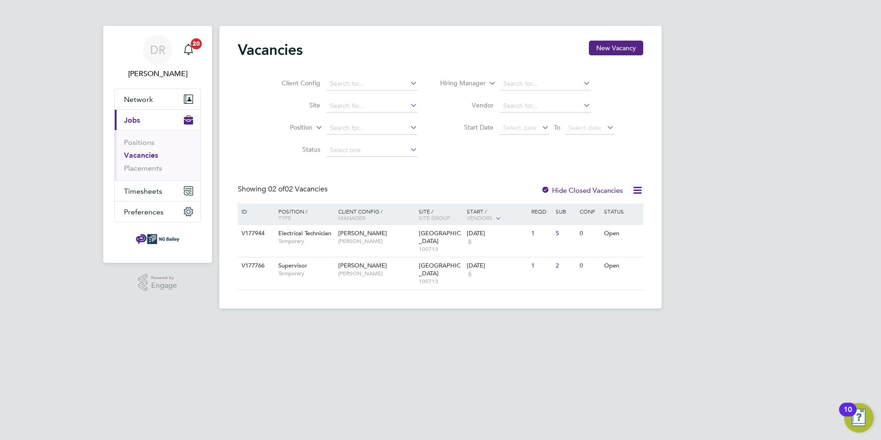 The width and height of the screenshot is (881, 440). Describe the element at coordinates (158, 155) in the screenshot. I see `div: Jobs` at that location.